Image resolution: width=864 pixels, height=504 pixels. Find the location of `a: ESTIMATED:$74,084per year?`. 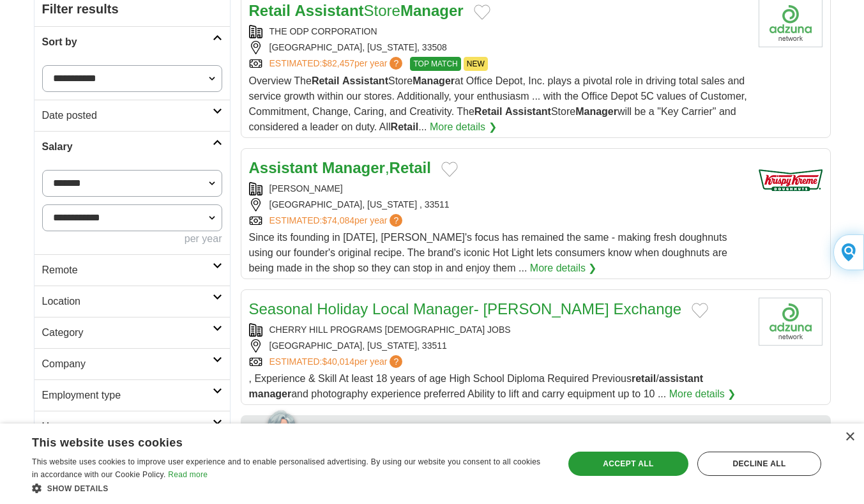

a: ESTIMATED:$74,084per year? is located at coordinates (337, 220).